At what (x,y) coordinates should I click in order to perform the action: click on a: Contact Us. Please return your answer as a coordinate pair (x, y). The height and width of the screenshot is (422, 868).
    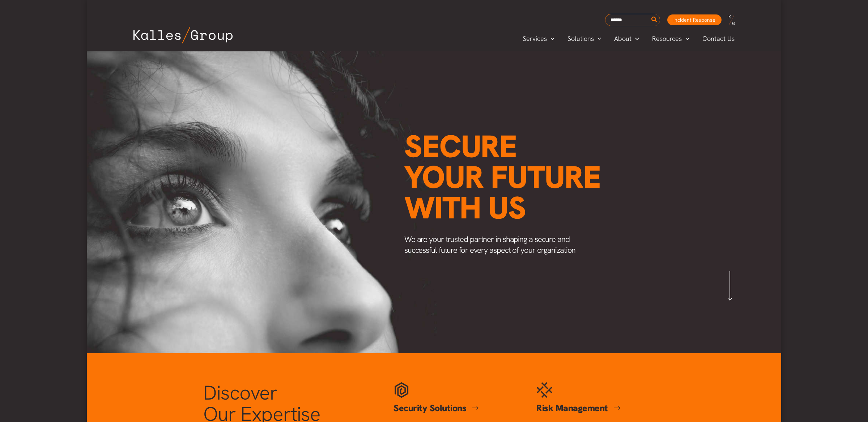
    Looking at the image, I should click on (719, 39).